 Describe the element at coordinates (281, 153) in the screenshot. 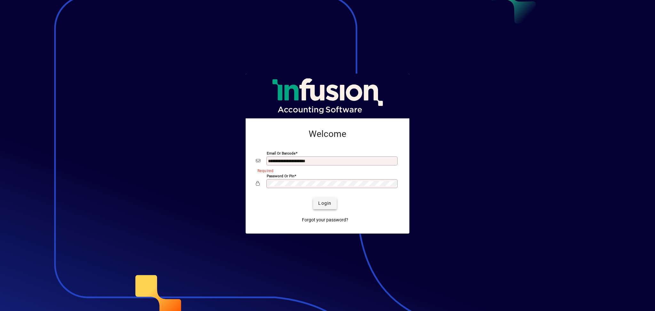

I see `mat-label: Email or Barcode` at that location.